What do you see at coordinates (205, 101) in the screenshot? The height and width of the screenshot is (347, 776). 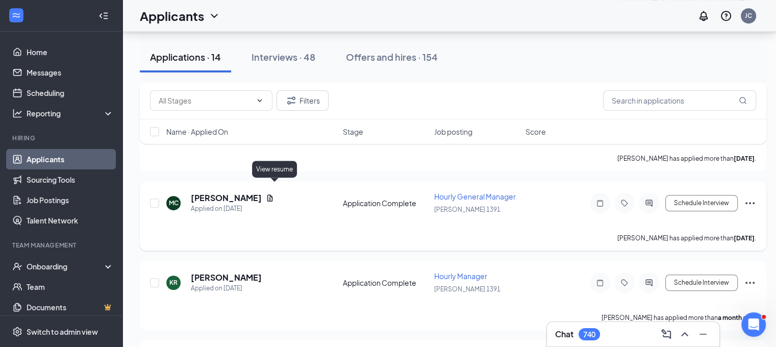 I see `input: All Stages` at bounding box center [205, 101].